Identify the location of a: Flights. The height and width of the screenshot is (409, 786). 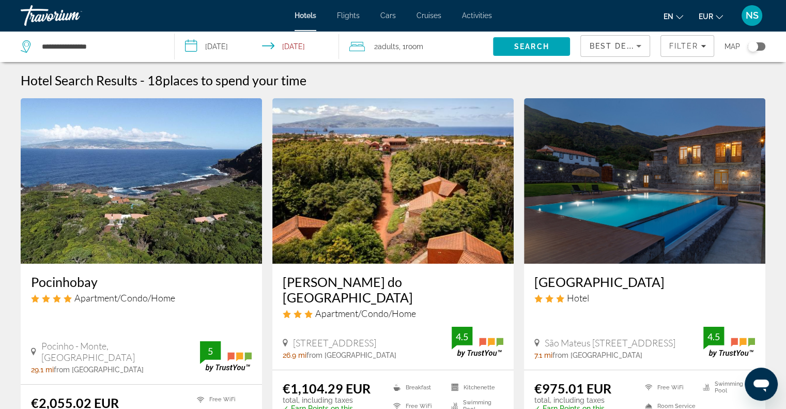
(348, 16).